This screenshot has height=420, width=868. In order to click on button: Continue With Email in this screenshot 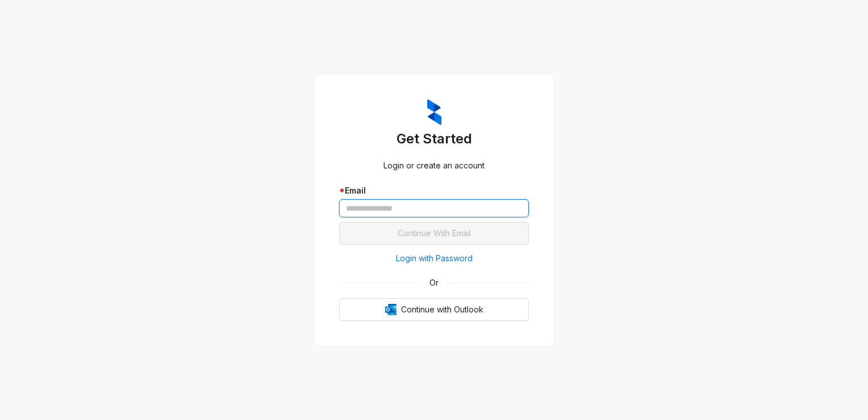, I will do `click(434, 233)`.